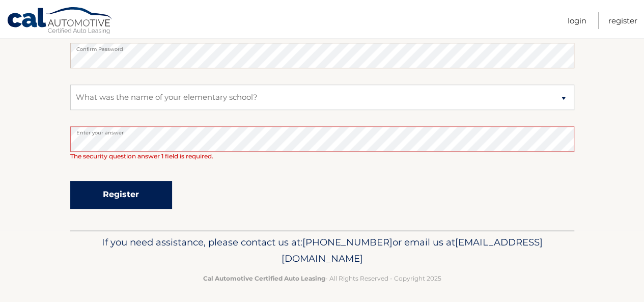 Image resolution: width=644 pixels, height=302 pixels. Describe the element at coordinates (121, 195) in the screenshot. I see `button: Register` at that location.